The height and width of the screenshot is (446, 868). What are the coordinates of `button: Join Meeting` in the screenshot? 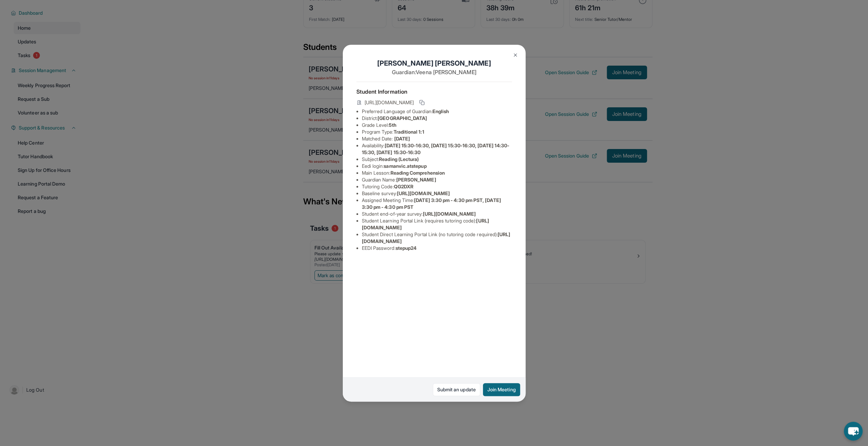 It's located at (501, 389).